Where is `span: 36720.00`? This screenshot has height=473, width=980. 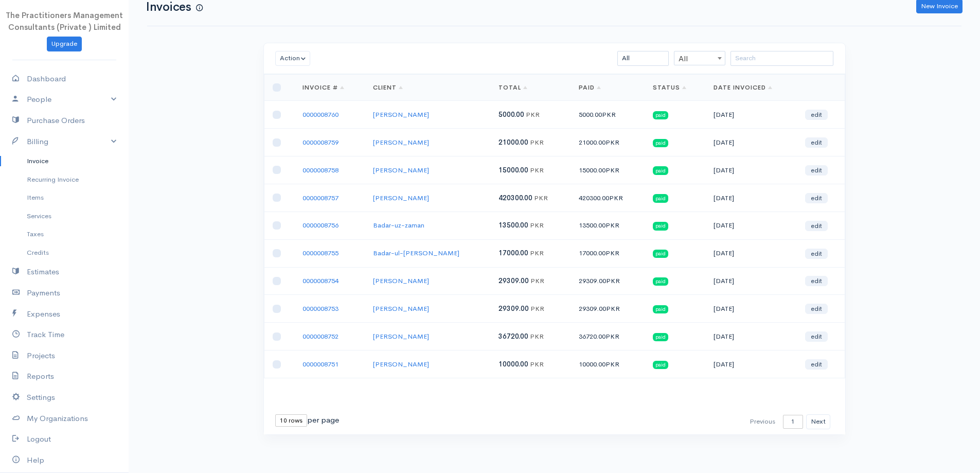 span: 36720.00 is located at coordinates (514, 336).